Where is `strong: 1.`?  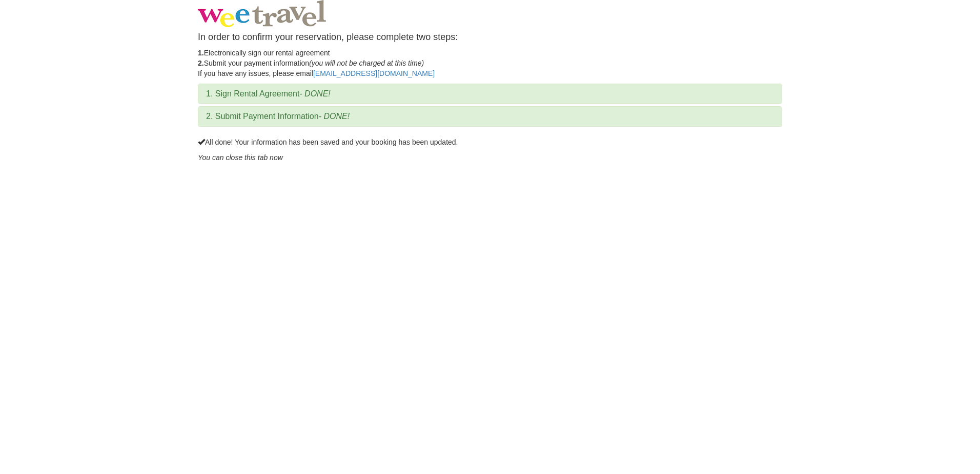 strong: 1. is located at coordinates (201, 53).